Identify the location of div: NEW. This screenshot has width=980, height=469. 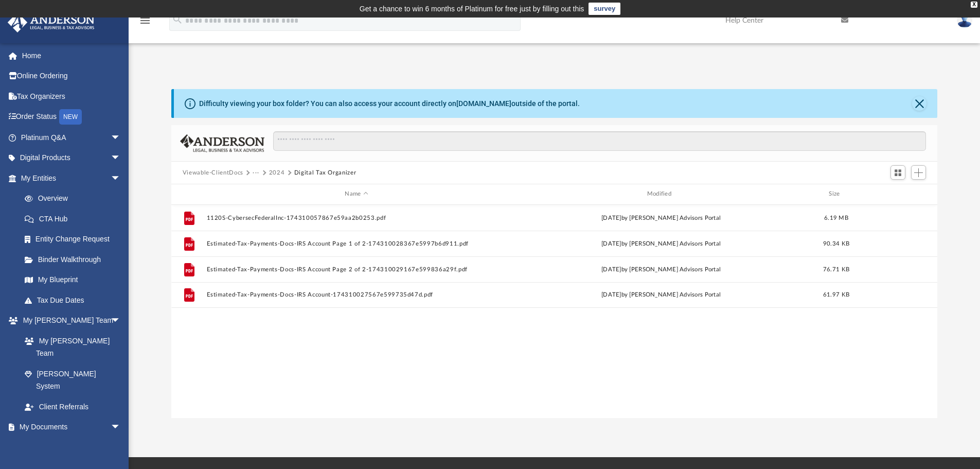
(70, 117).